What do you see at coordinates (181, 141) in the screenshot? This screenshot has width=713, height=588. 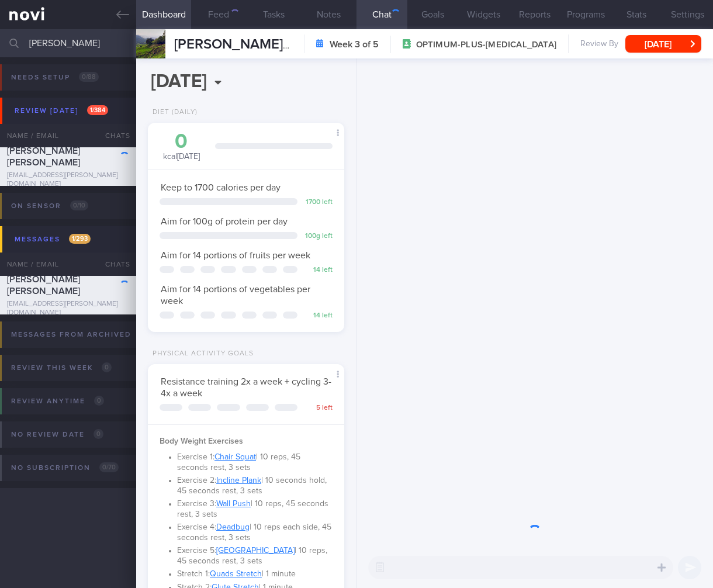 I see `div: 0` at bounding box center [181, 141].